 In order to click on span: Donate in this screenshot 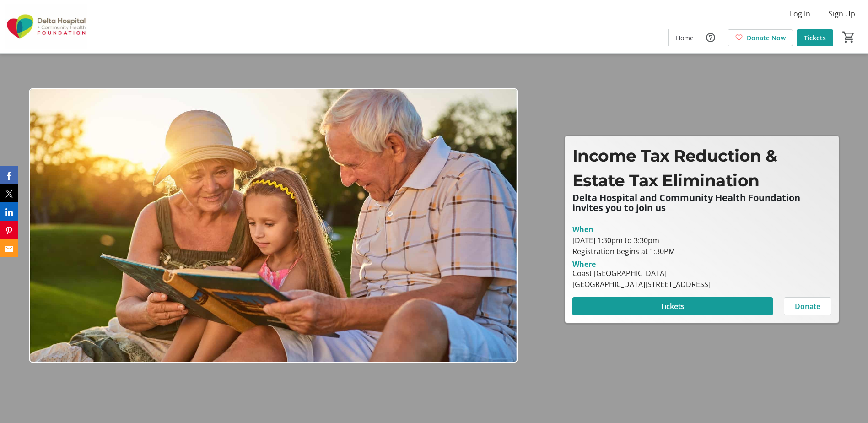, I will do `click(807, 306)`.